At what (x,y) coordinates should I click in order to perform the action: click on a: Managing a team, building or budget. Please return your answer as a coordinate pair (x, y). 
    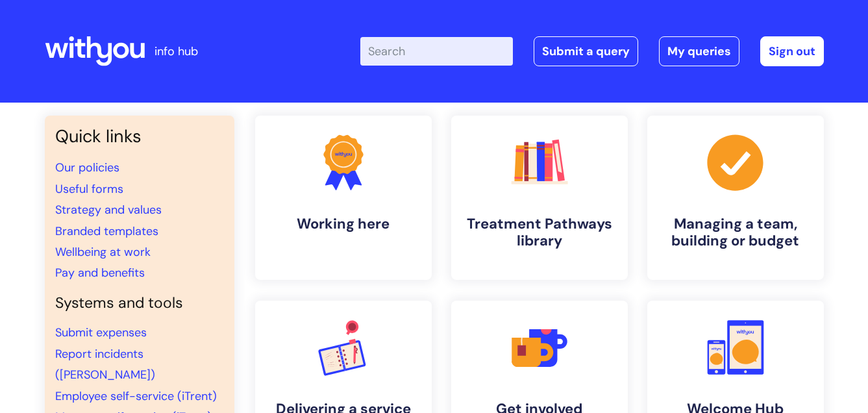
    Looking at the image, I should click on (736, 198).